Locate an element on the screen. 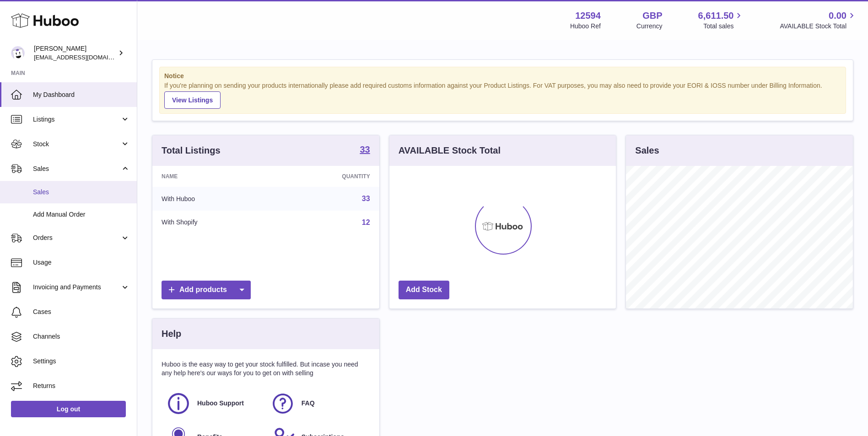 This screenshot has width=868, height=436. h3: Total Listings is located at coordinates (191, 150).